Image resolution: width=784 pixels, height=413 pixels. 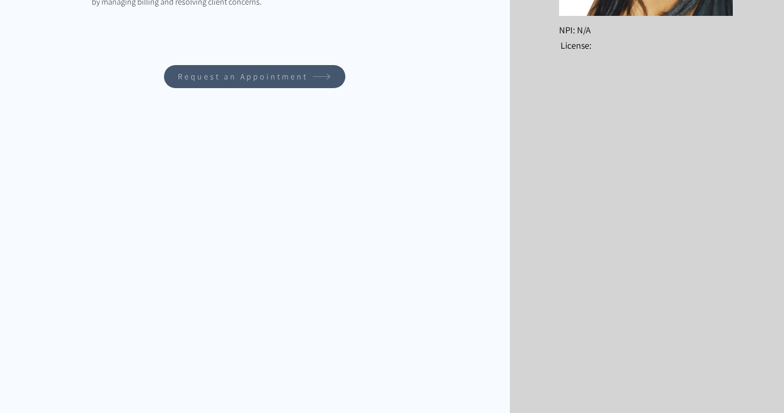 What do you see at coordinates (575, 89) in the screenshot?
I see `img: Psychology Today Profile Link` at bounding box center [575, 89].